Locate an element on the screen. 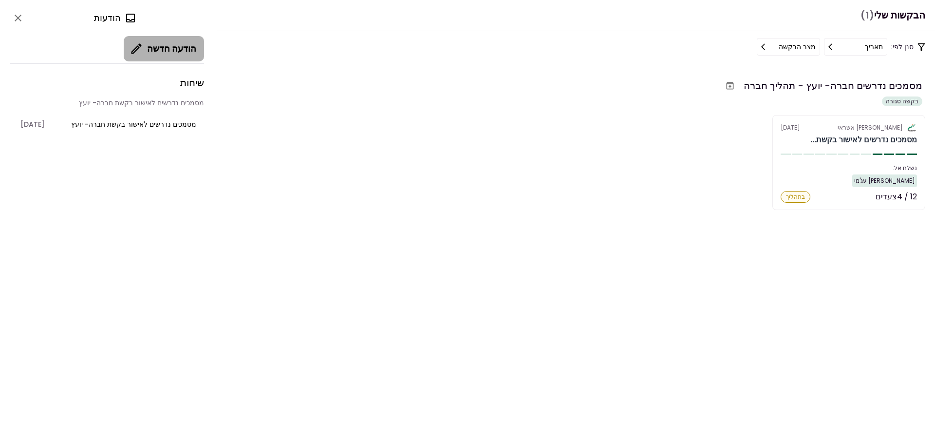 This screenshot has height=444, width=935. div: הודעות is located at coordinates (115, 18).